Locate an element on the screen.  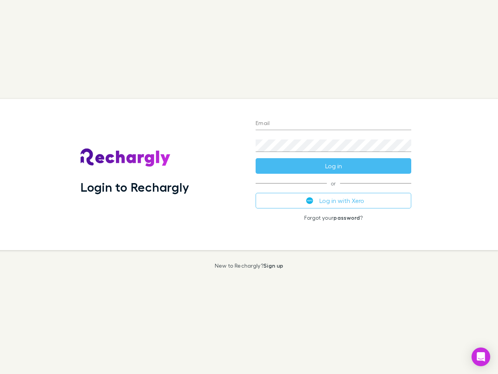
p: Forgot your ? is located at coordinates (333, 218).